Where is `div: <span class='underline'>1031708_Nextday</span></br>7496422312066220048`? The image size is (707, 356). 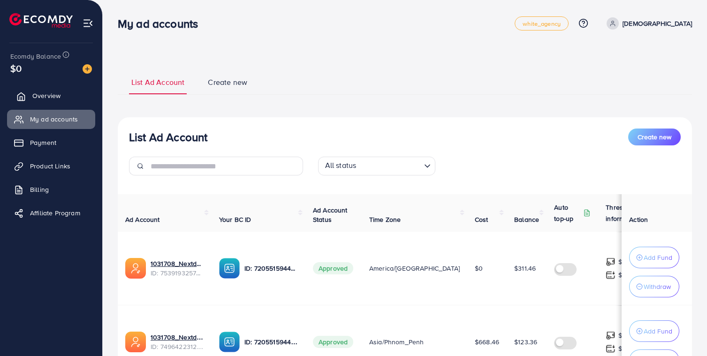
div: <span class='underline'>1031708_Nextday</span></br>7496422312066220048 is located at coordinates (177, 342).